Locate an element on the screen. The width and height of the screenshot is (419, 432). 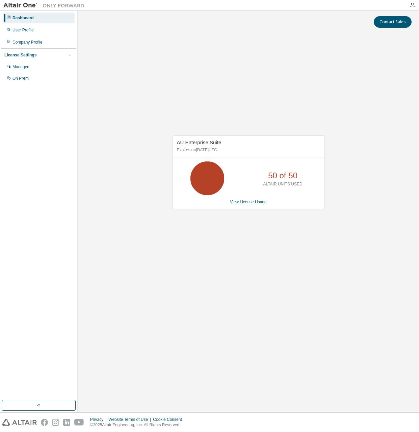
button: Contact Sales is located at coordinates (393, 22).